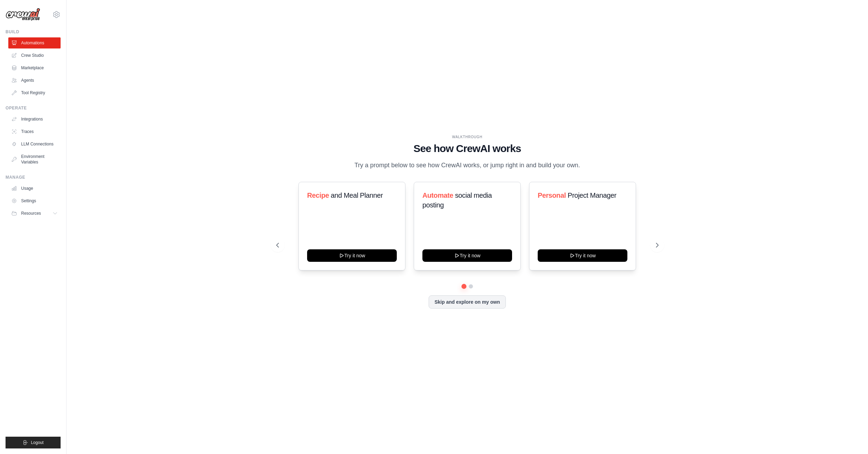  Describe the element at coordinates (34, 119) in the screenshot. I see `a: Integrations` at that location.